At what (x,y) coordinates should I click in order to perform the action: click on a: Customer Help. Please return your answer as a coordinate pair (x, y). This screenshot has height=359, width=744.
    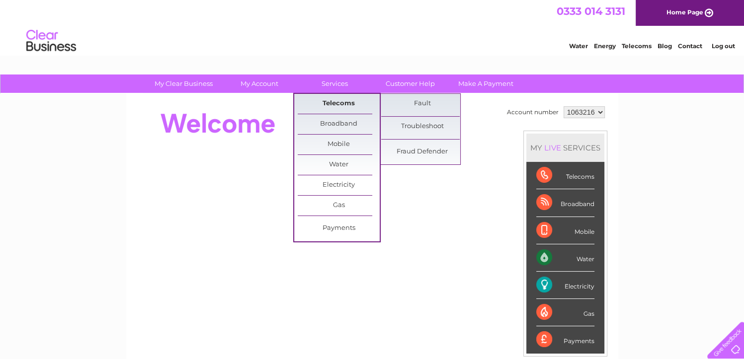
    Looking at the image, I should click on (410, 84).